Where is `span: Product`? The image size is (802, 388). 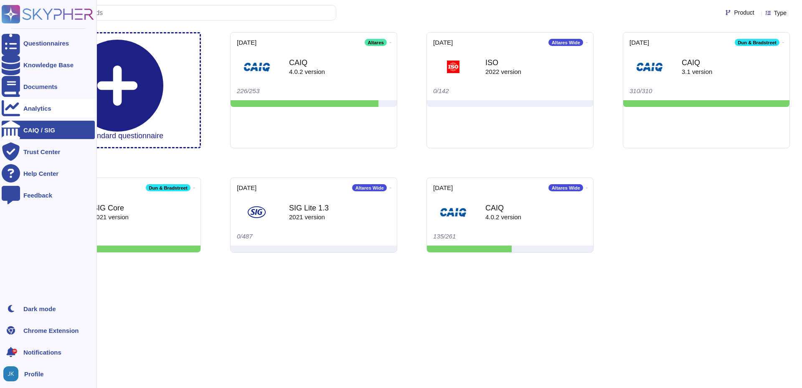 span: Product is located at coordinates (744, 13).